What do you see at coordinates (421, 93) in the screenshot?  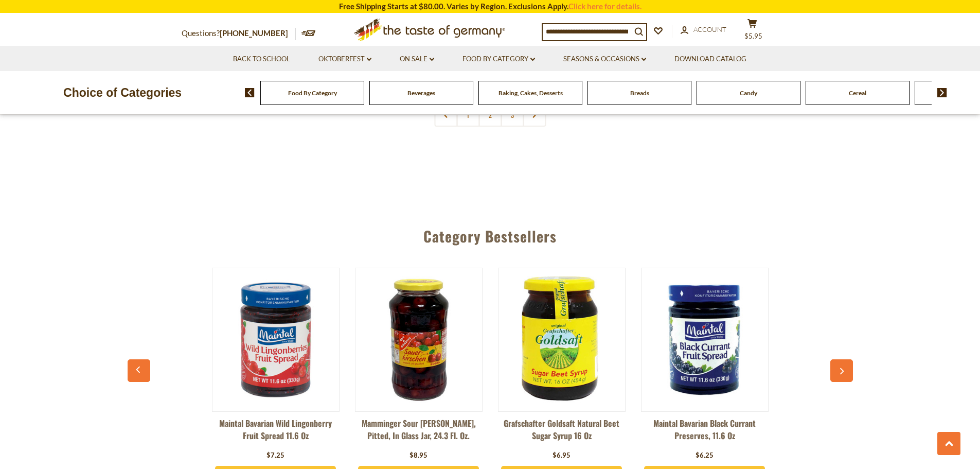 I see `a: Beverages` at bounding box center [421, 93].